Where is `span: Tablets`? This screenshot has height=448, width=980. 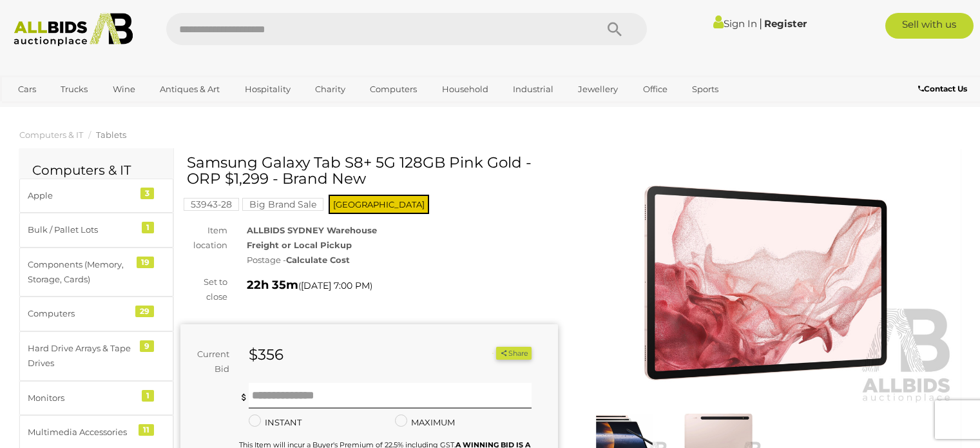
span: Tablets is located at coordinates (111, 135).